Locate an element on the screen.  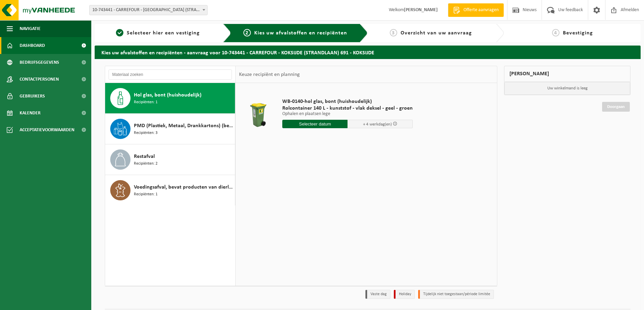
button: Hol glas, bont (huishoudelijk) Recipiënten: 1 is located at coordinates (170, 98).